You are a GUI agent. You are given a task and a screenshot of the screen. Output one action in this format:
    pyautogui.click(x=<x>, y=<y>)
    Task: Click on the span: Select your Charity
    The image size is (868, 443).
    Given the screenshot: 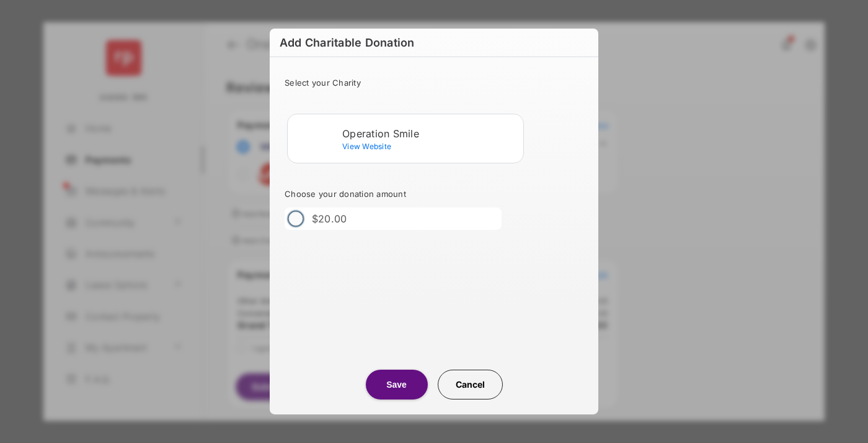 What is the action you would take?
    pyautogui.click(x=322, y=83)
    